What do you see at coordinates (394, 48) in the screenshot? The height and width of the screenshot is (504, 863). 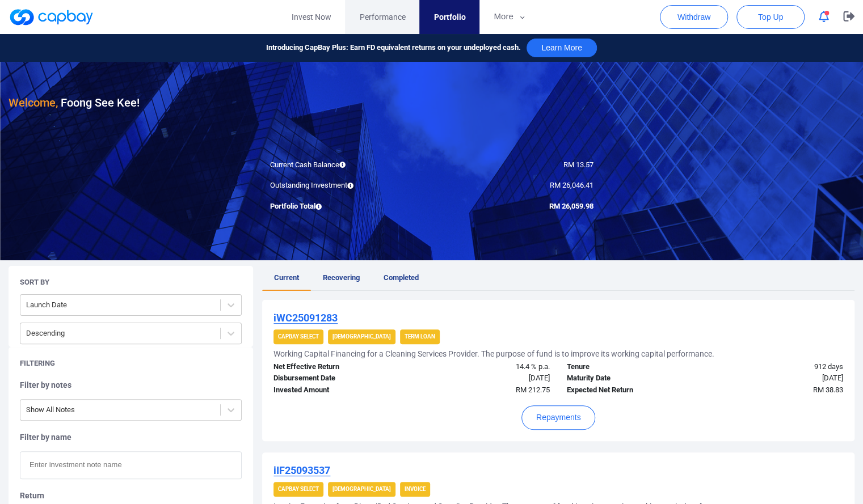 I see `span: Introducing CapBay Plus: Earn FD equivalent returns on your undeployed cash.` at bounding box center [394, 48].